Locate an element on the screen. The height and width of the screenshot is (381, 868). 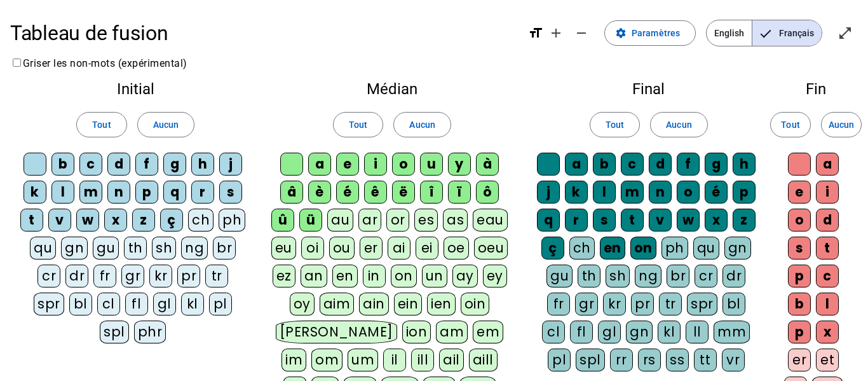
div: um is located at coordinates (363, 360).